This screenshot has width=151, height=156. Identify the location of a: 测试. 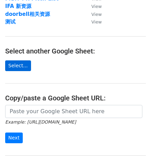
(10, 22).